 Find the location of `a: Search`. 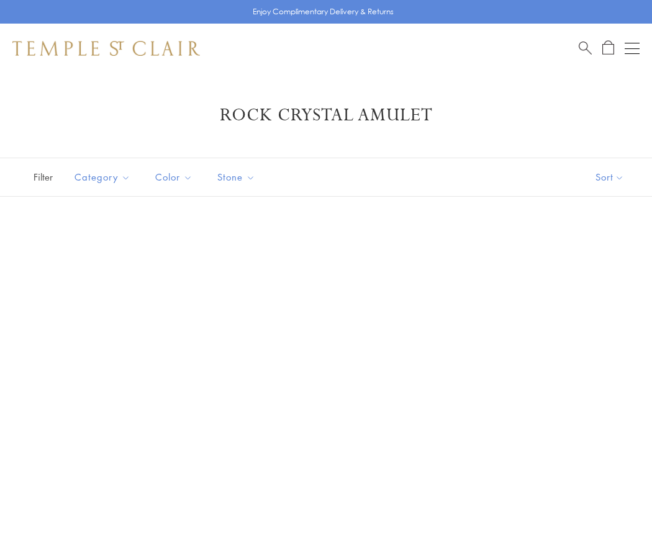

a: Search is located at coordinates (585, 48).